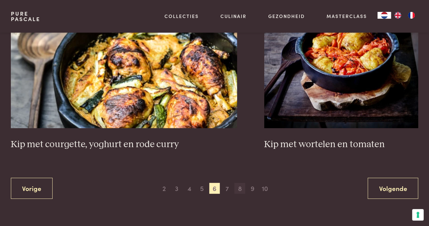  What do you see at coordinates (393, 188) in the screenshot?
I see `a: Volgende` at bounding box center [393, 188].